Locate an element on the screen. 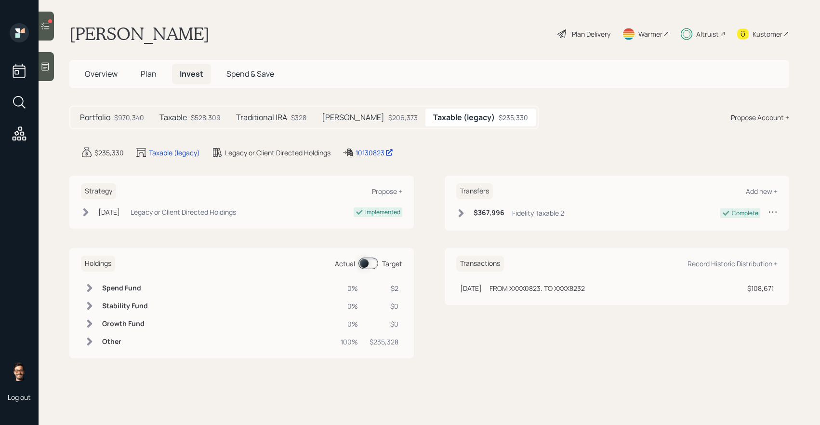 The height and width of the screenshot is (425, 820). h6: Transfers is located at coordinates (475, 191).